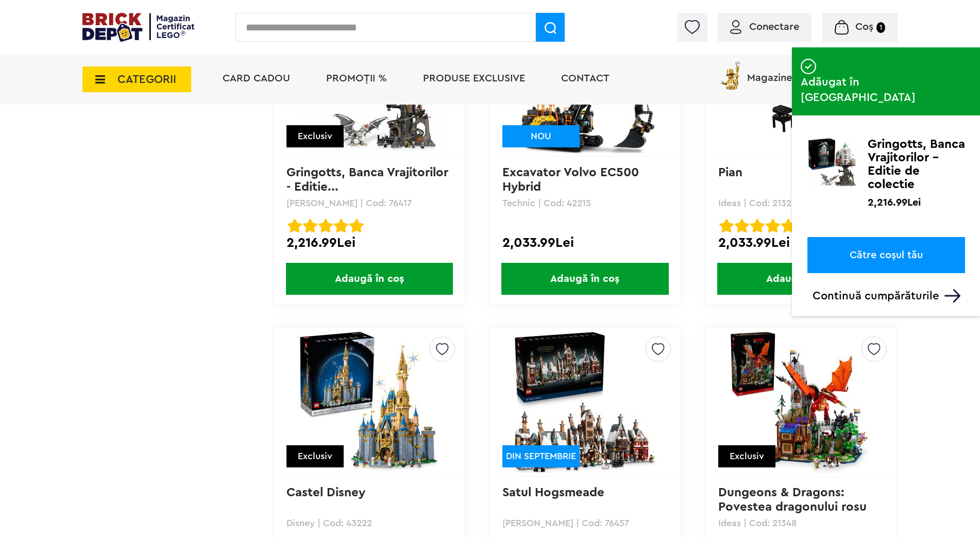 Image resolution: width=980 pixels, height=538 pixels. What do you see at coordinates (814, 71) in the screenshot?
I see `span: Magazine Certificate LEGO®` at bounding box center [814, 71].